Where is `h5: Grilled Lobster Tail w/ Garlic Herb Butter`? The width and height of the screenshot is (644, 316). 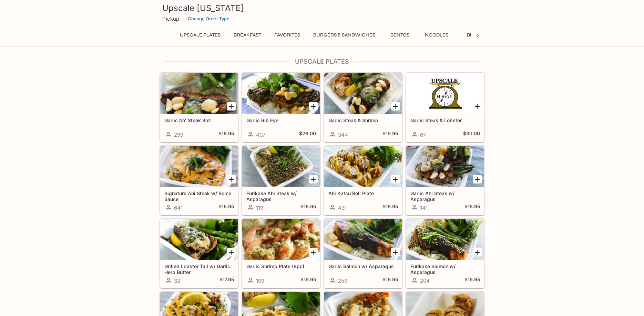
h5: Grilled Lobster Tail w/ Garlic Herb Butter is located at coordinates (199, 269).